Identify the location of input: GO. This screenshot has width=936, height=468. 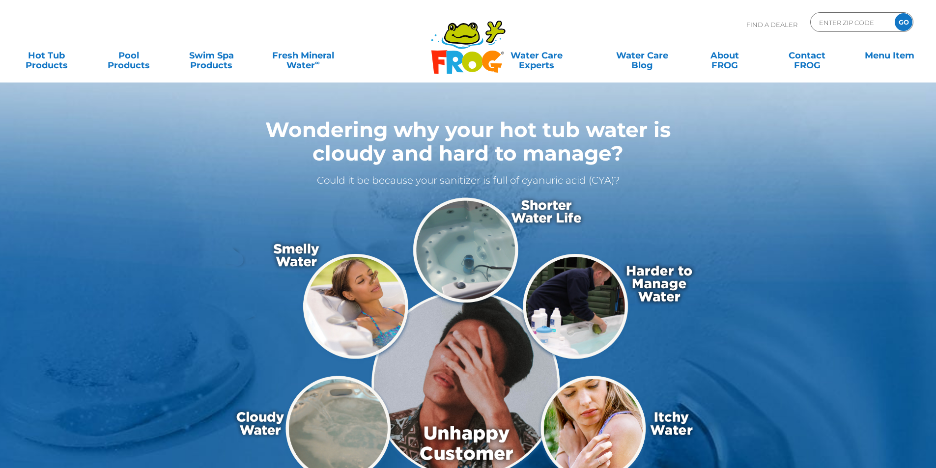
(903, 22).